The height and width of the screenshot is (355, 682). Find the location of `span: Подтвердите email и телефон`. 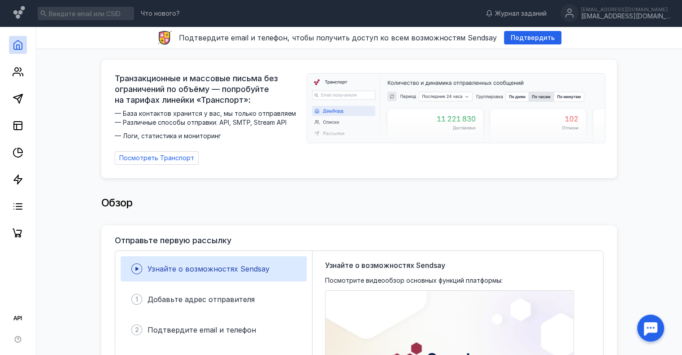

span: Подтвердите email и телефон is located at coordinates (202, 330).